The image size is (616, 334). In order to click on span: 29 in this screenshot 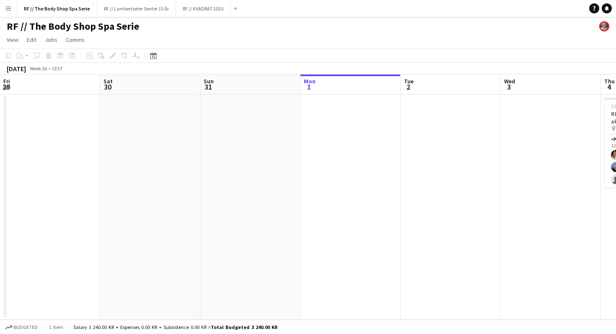, I will do `click(6, 87)`.